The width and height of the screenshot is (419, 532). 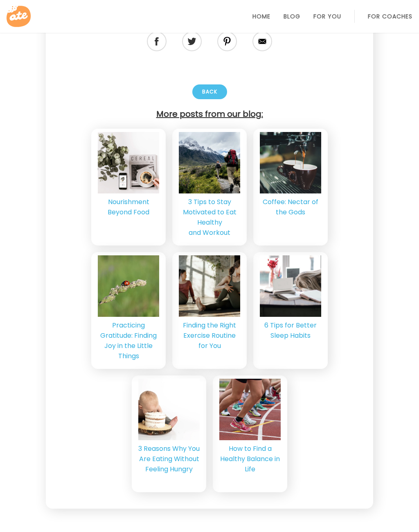 I want to click on div: 3 Reasons Why You Are Eating Without Feeling Hungry, so click(x=169, y=459).